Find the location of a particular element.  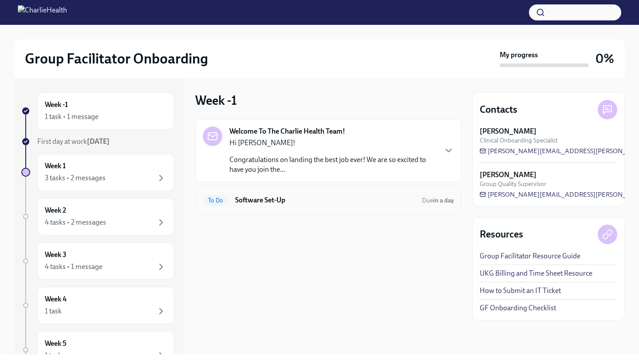

a: GF Onboarding Checklist is located at coordinates (517, 308).